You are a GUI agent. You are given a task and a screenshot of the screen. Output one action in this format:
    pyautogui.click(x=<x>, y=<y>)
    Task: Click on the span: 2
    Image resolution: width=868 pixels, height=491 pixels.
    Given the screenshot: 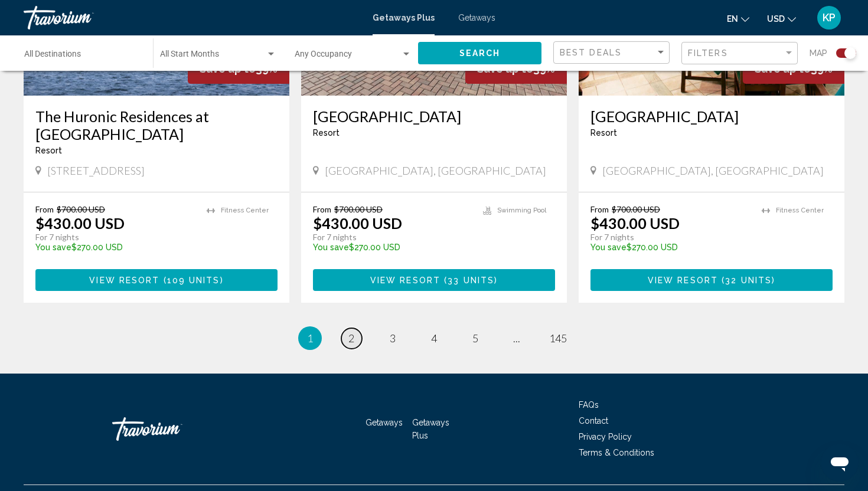 What is the action you would take?
    pyautogui.click(x=352, y=338)
    